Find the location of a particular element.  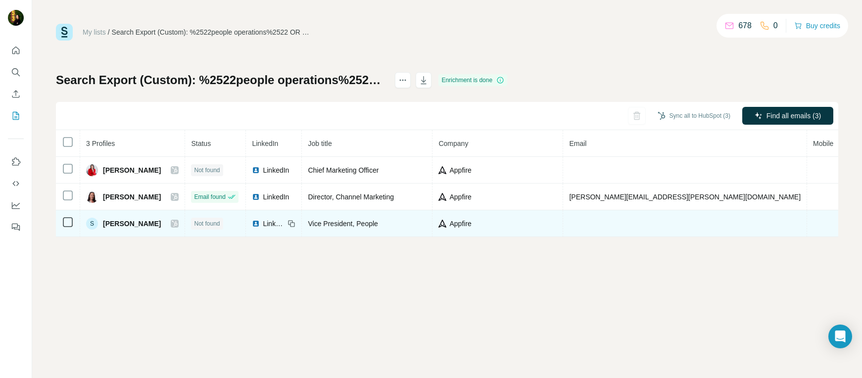

button: Search is located at coordinates (16, 72).